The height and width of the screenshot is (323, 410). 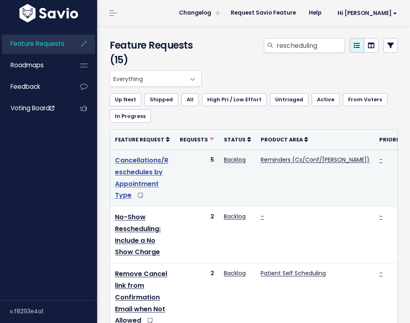 What do you see at coordinates (197, 178) in the screenshot?
I see `td: 5` at bounding box center [197, 178].